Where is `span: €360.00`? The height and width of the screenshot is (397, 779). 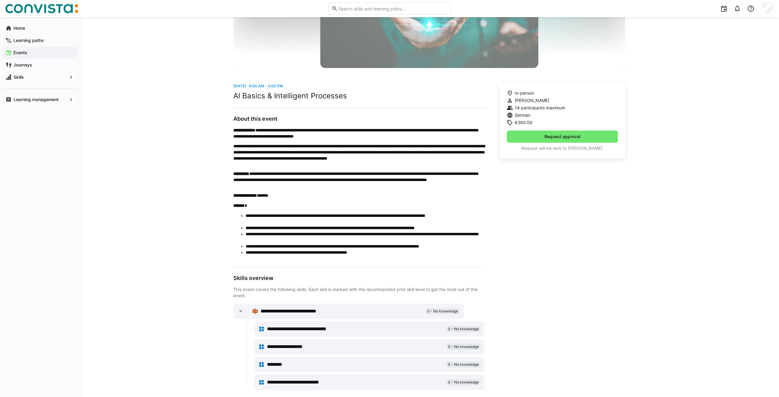
span: €360.00 is located at coordinates (524, 122).